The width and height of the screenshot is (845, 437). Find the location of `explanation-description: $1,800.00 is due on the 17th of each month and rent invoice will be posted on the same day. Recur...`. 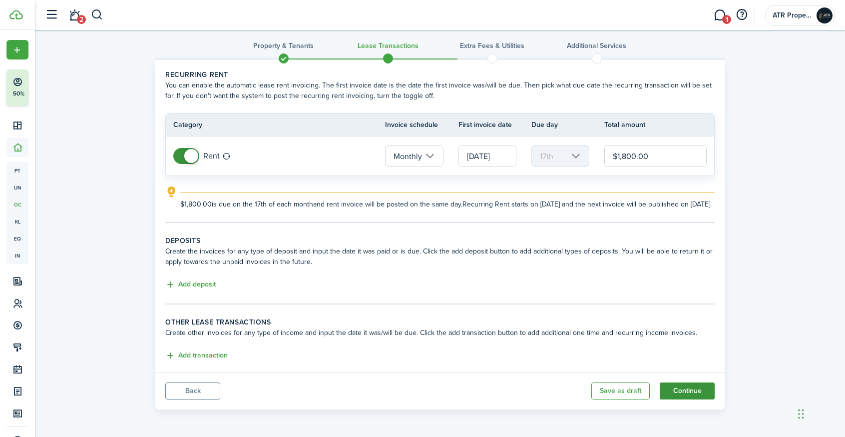

explanation-description: $1,800.00 is due on the 17th of each month and rent invoice will be posted on the same day. Recur... is located at coordinates (448, 204).